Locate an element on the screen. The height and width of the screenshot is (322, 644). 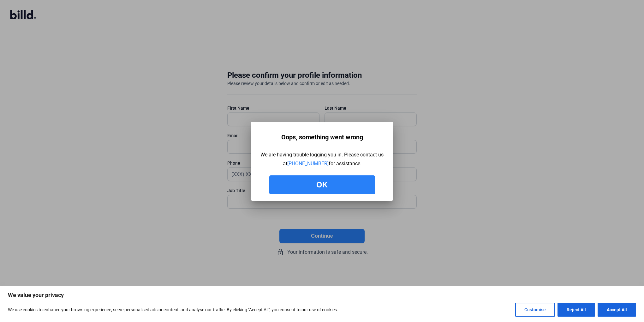
div: We are having trouble logging you in. Please contact us at for assistance. is located at coordinates (322, 159).